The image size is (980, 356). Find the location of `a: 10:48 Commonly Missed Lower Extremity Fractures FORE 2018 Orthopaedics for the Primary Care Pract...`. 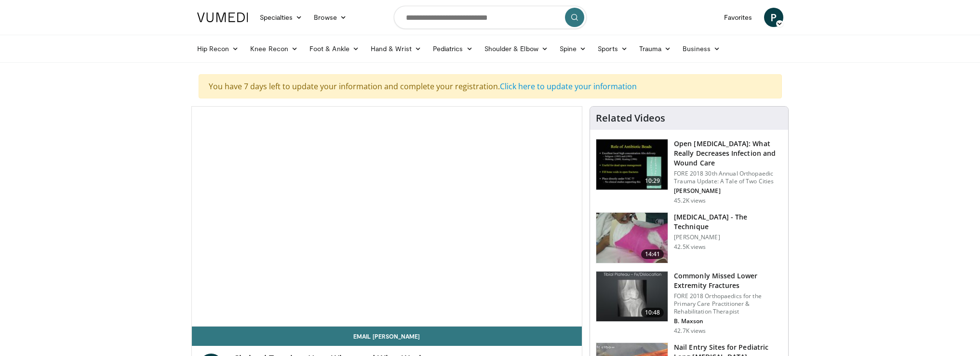

a: 10:48 Commonly Missed Lower Extremity Fractures FORE 2018 Orthopaedics for the Primary Care Pract... is located at coordinates (689, 303).